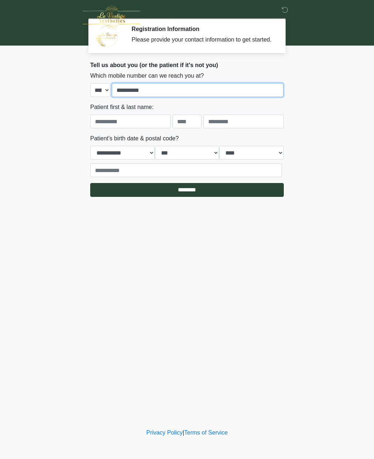 The image size is (374, 459). What do you see at coordinates (202, 40) in the screenshot?
I see `div: Please provide your contact information to get started.` at bounding box center [202, 40].